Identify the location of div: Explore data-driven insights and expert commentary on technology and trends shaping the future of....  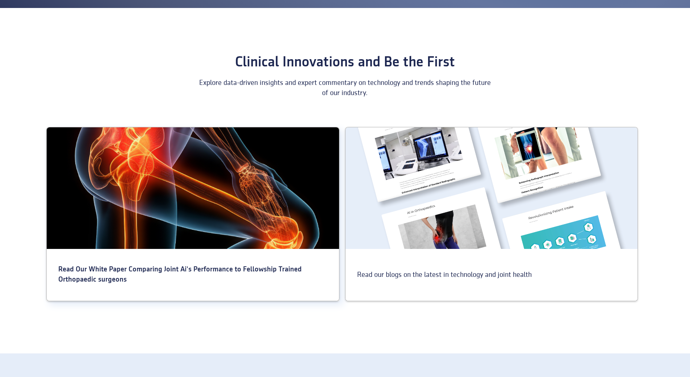
(345, 88).